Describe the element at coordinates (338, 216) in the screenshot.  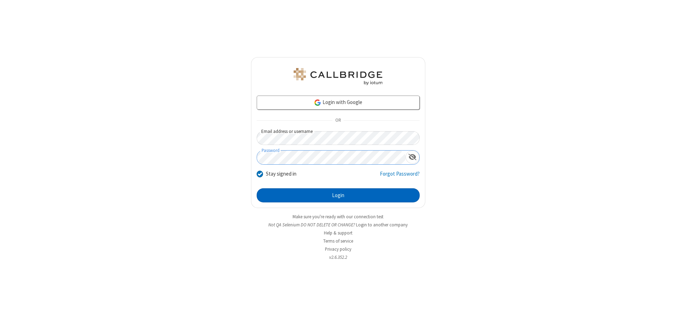
I see `a: Make sure you're ready with our connection test` at that location.